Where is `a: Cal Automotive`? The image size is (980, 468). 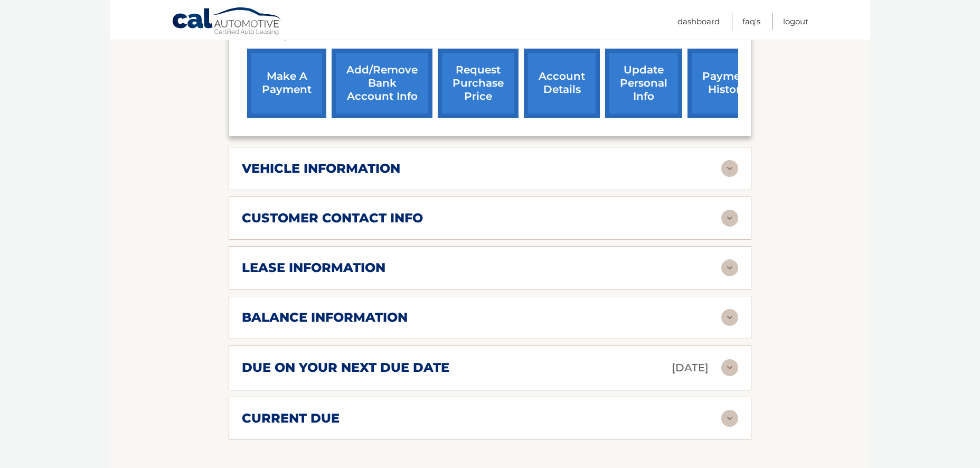
a: Cal Automotive is located at coordinates (227, 22).